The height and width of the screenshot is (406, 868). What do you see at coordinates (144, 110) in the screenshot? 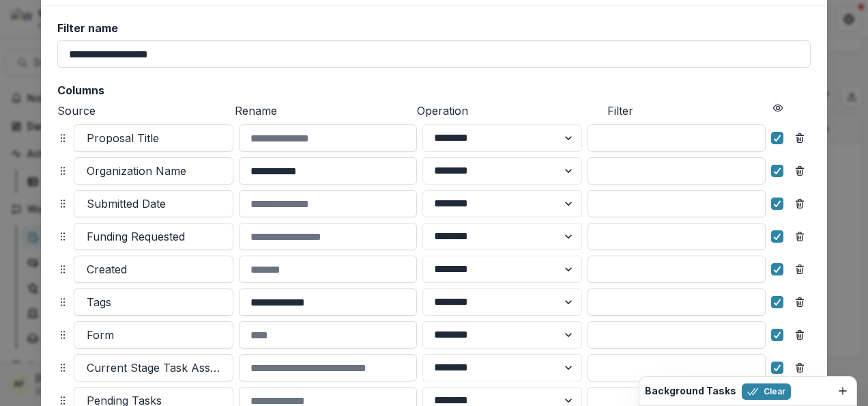
I see `p: Source` at bounding box center [144, 110].